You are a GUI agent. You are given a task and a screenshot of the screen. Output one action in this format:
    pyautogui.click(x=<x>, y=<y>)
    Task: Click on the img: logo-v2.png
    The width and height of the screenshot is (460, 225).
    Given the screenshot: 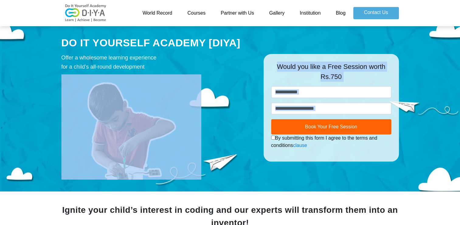 What is the action you would take?
    pyautogui.click(x=86, y=13)
    